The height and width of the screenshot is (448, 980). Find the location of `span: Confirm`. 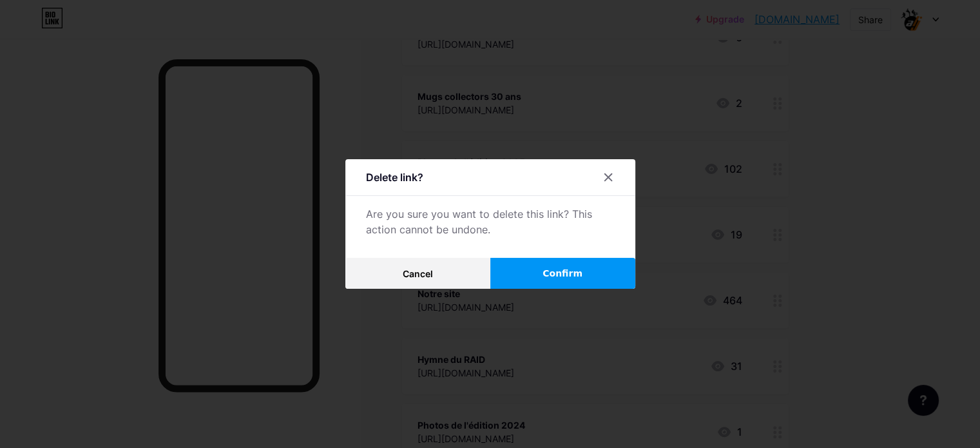

span: Confirm is located at coordinates (562, 273).